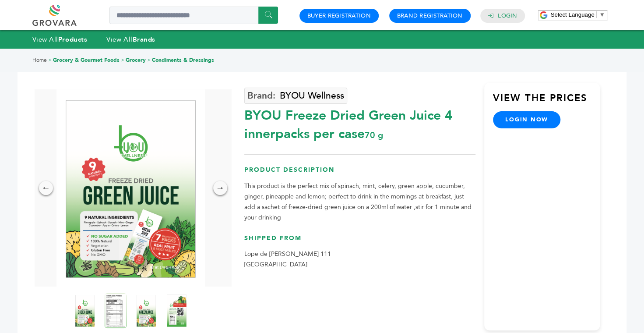 The image size is (644, 333). Describe the element at coordinates (194, 15) in the screenshot. I see `input: Search a product or brand...` at that location.